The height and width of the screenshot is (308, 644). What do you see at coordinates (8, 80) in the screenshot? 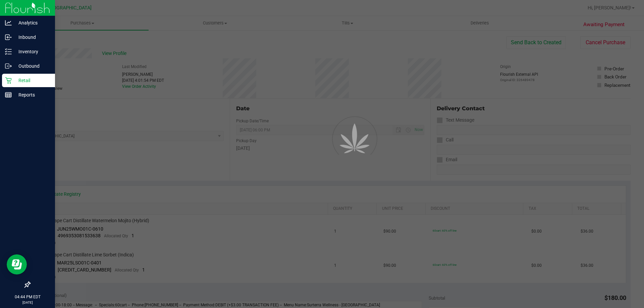
I see `inline-svg: Retail` at bounding box center [8, 80].